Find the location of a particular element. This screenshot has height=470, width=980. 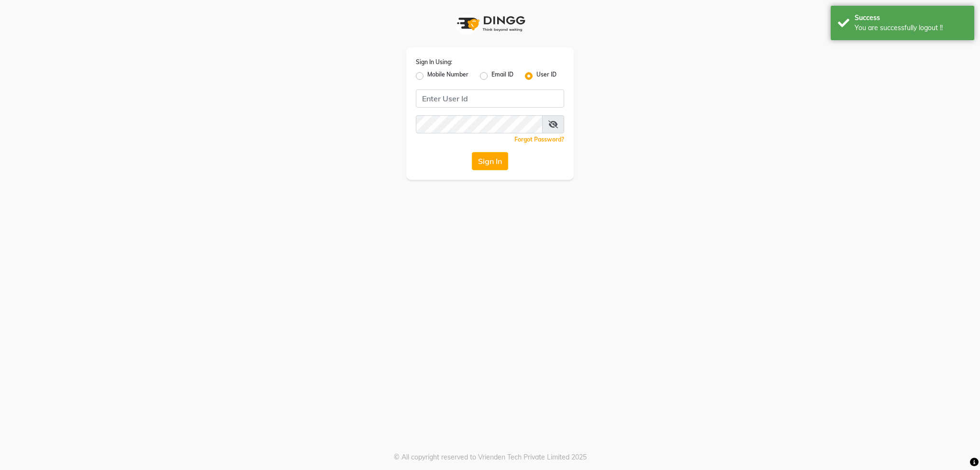

label: User ID is located at coordinates (546, 76).